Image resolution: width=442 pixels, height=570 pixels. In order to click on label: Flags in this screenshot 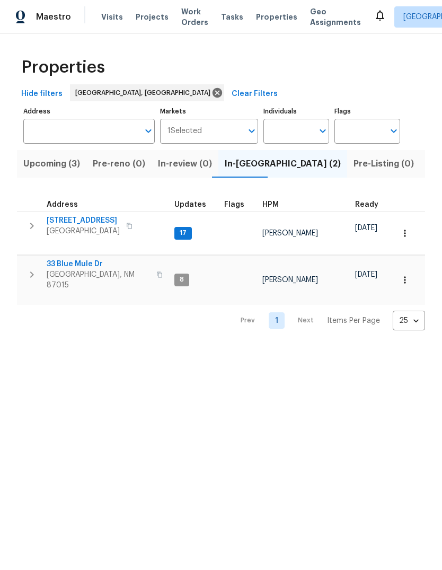, I will do `click(368, 111)`.